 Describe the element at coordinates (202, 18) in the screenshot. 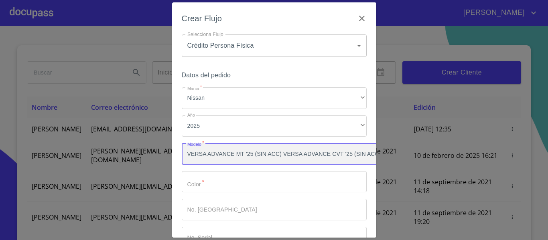

I see `h6: Crear Flujo` at that location.